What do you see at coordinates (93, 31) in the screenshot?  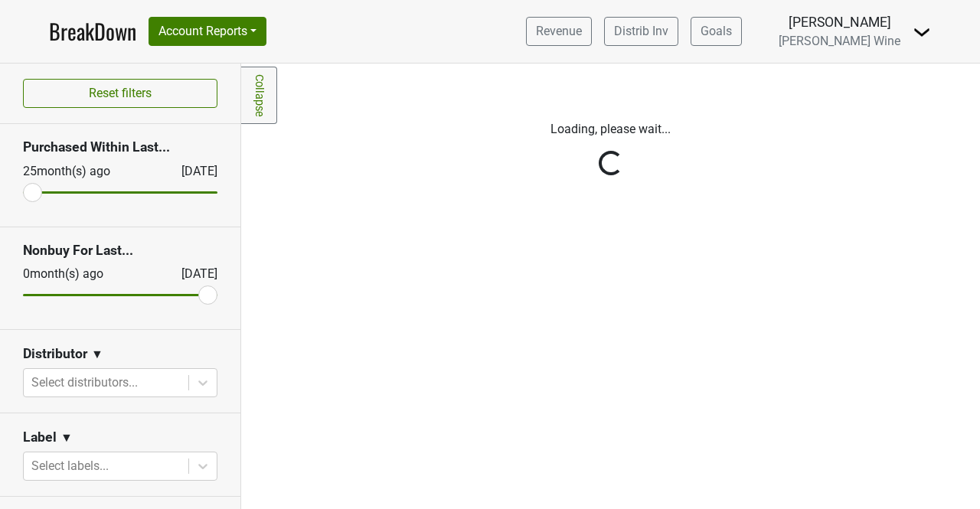 I see `a: BreakDown` at bounding box center [93, 31].